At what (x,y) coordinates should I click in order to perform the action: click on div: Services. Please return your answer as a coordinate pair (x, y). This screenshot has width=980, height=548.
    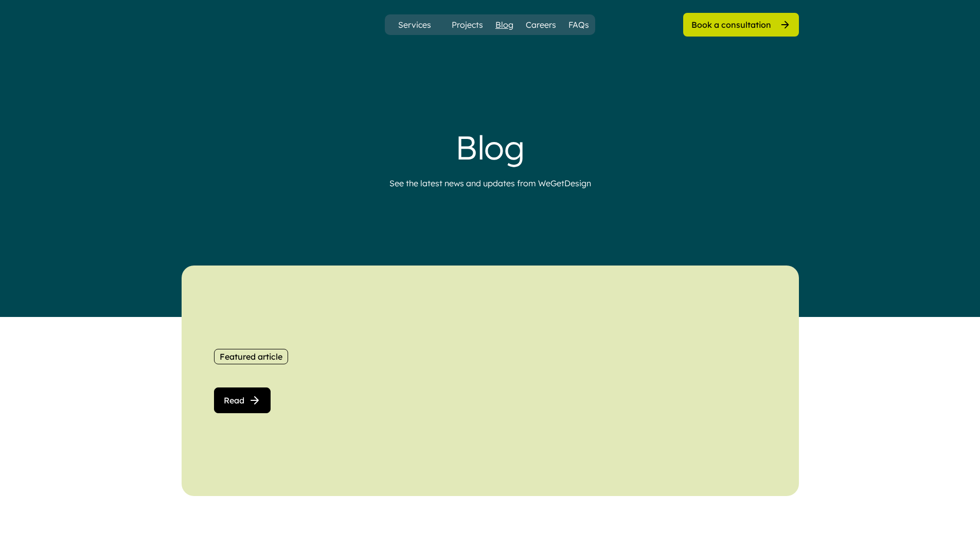
    Looking at the image, I should click on (415, 25).